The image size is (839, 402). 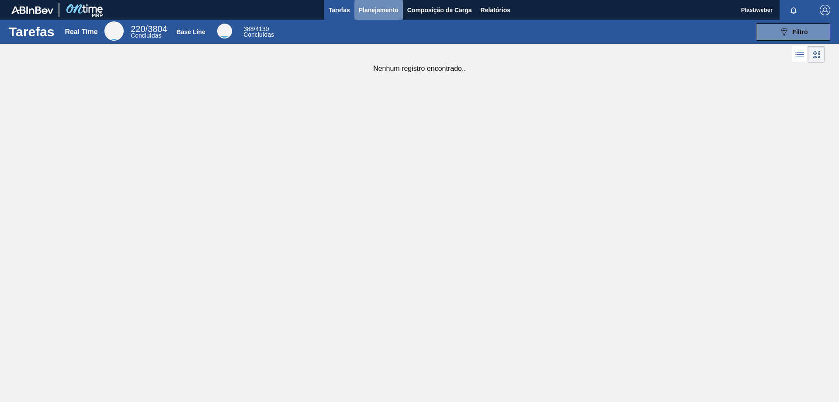 What do you see at coordinates (138, 29) in the screenshot?
I see `span: 220` at bounding box center [138, 29].